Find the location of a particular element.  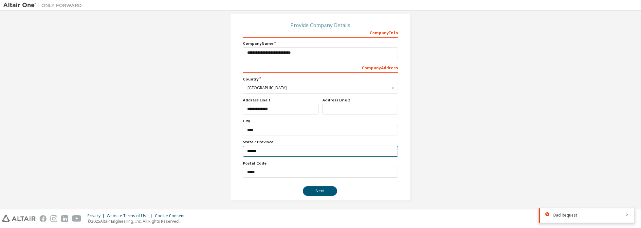

div: Provide Company Details is located at coordinates (321, 25).